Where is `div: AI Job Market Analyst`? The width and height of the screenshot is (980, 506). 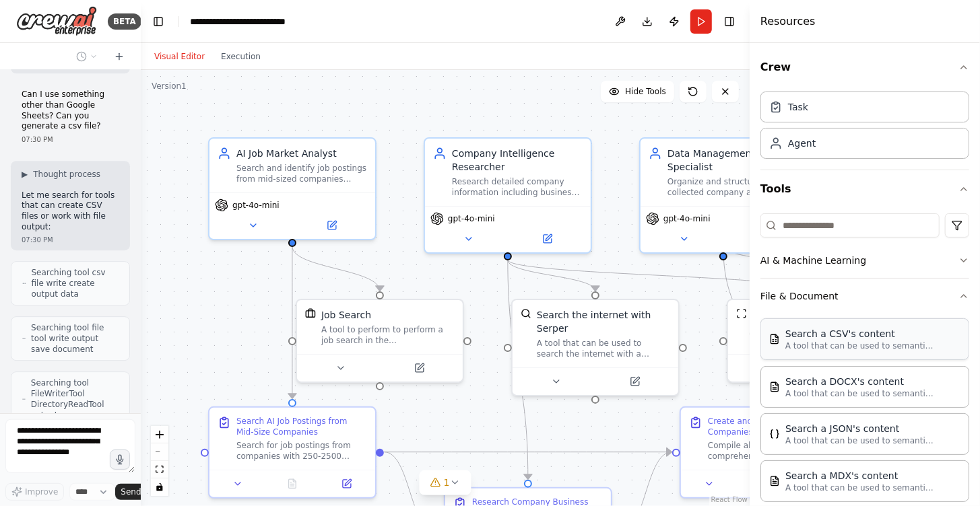 div: AI Job Market Analyst is located at coordinates (302, 153).